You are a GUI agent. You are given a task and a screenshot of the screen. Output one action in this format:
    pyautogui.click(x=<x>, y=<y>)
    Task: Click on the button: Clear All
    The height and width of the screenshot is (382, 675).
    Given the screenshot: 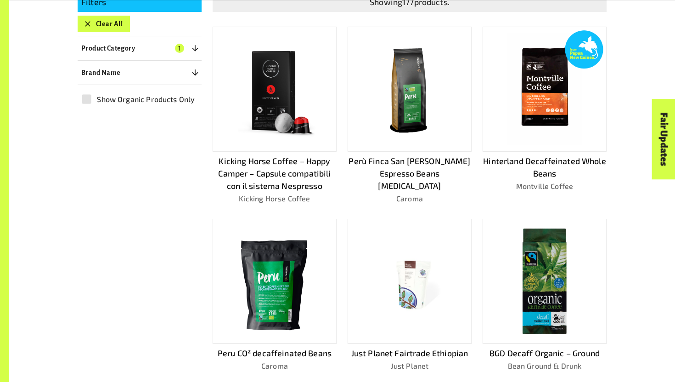 What is the action you would take?
    pyautogui.click(x=104, y=24)
    